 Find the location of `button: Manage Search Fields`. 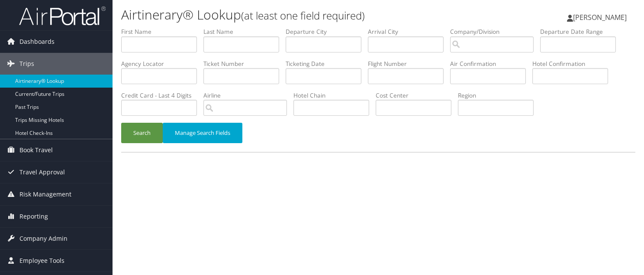

button: Manage Search Fields is located at coordinates (203, 133).